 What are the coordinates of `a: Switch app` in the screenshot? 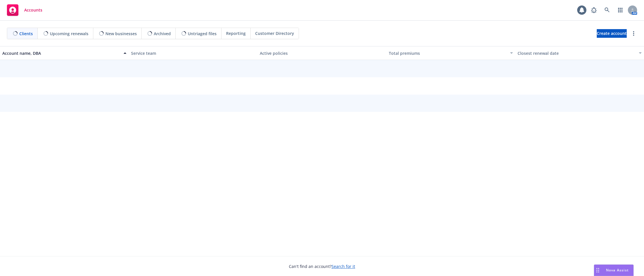 It's located at (621, 10).